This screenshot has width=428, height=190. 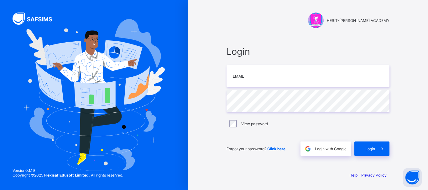 What do you see at coordinates (307, 149) in the screenshot?
I see `img: google.396cfc9801f0270233282035f929180a.svg` at bounding box center [307, 149].